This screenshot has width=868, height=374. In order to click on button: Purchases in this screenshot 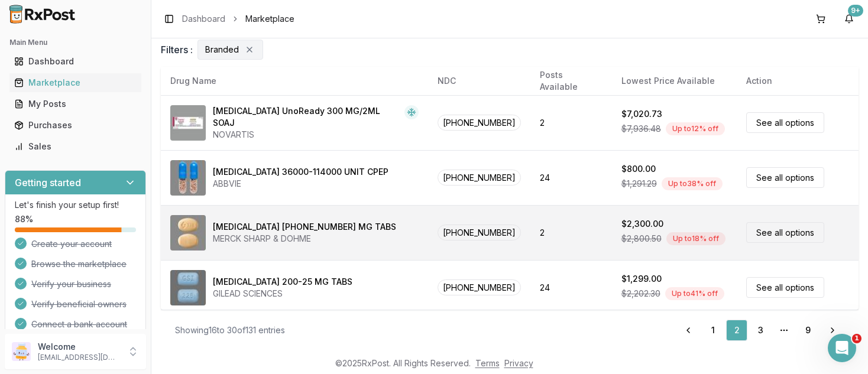, I will do `click(75, 125)`.